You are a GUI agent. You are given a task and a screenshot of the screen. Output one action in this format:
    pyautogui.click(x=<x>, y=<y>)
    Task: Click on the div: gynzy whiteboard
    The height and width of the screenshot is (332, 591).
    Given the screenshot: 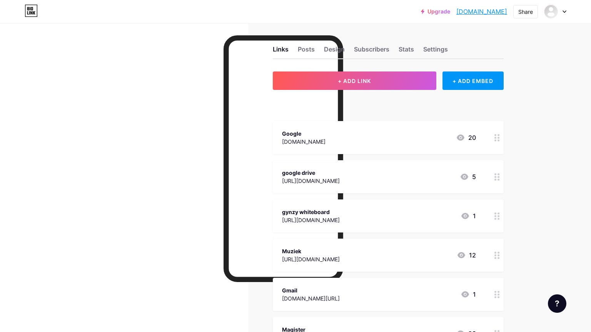 What is the action you would take?
    pyautogui.click(x=311, y=212)
    